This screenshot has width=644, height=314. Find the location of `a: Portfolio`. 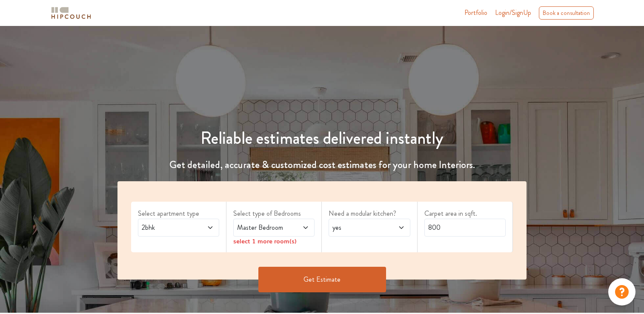

a: Portfolio is located at coordinates (476, 13).